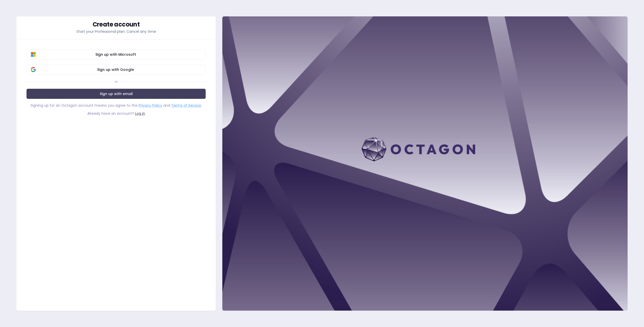 The height and width of the screenshot is (327, 644). I want to click on span: Sign up with Google, so click(115, 70).